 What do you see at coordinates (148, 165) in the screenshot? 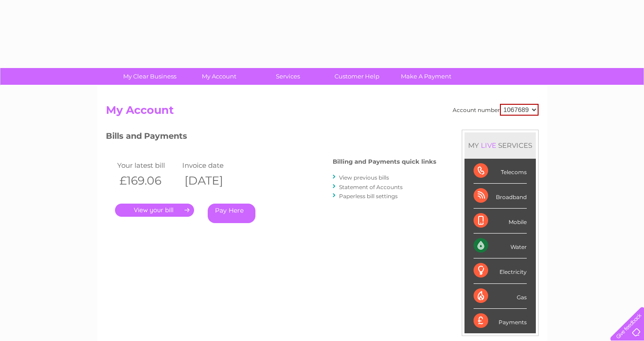
I see `td: Your latest bill` at bounding box center [148, 165].